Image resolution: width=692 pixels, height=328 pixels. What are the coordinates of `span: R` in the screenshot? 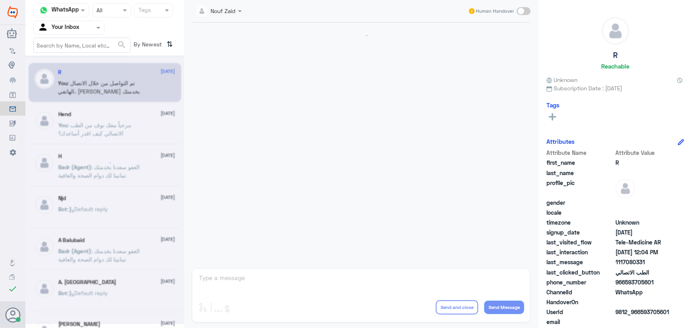 It's located at (644, 162).